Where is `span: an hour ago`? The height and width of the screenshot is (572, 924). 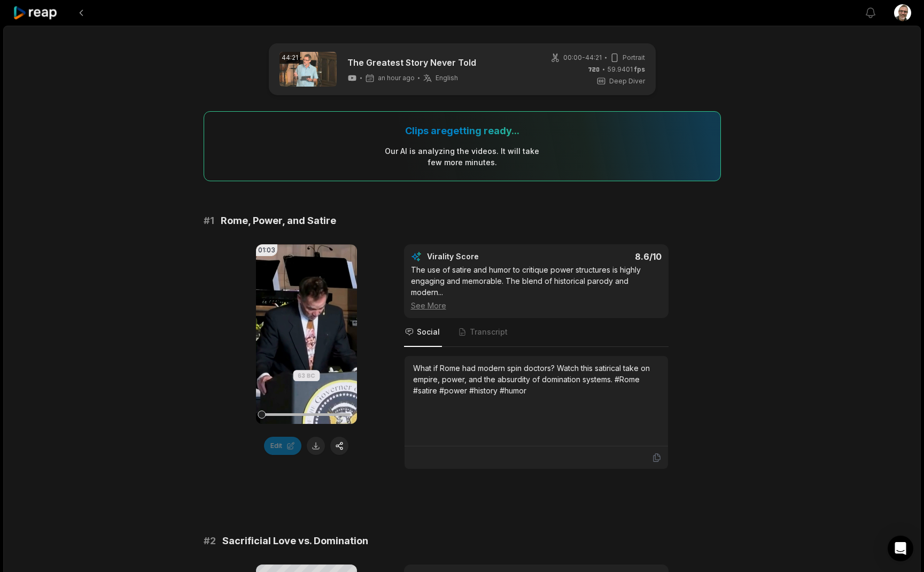 span: an hour ago is located at coordinates (396, 78).